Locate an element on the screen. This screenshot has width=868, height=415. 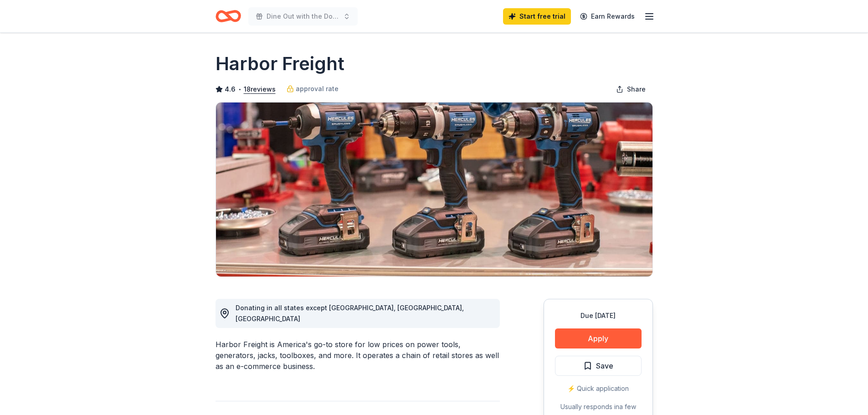
button: Save is located at coordinates (598, 366).